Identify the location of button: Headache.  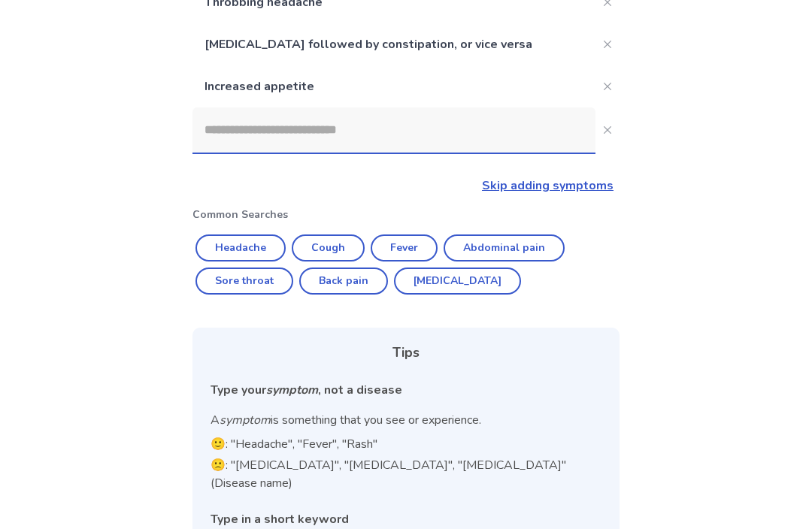
(240, 249).